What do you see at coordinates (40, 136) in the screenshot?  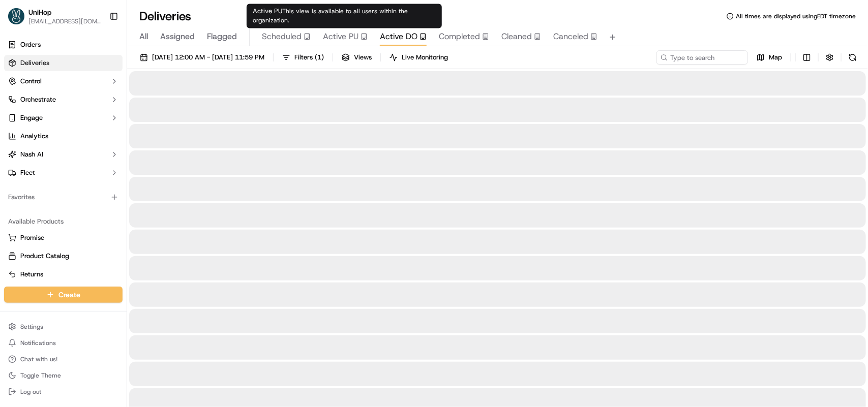 I see `div: Past conversations` at bounding box center [40, 136].